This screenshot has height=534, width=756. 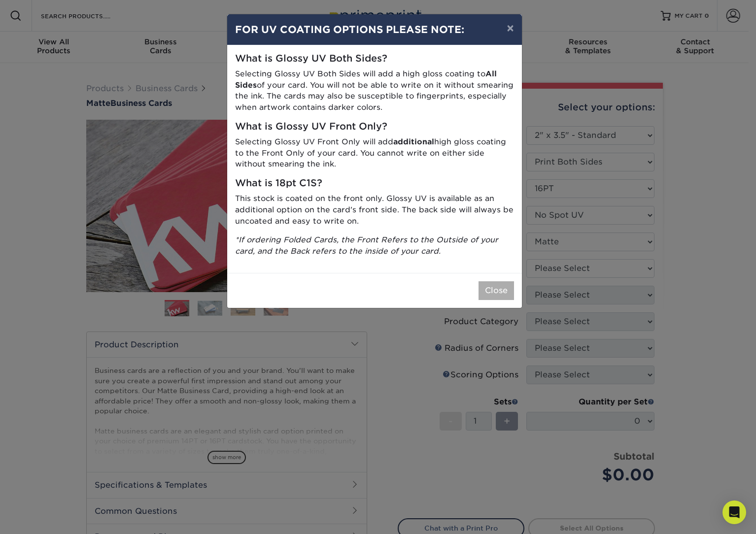 What do you see at coordinates (375, 183) in the screenshot?
I see `h5: What is 18pt C1S?` at bounding box center [375, 183].